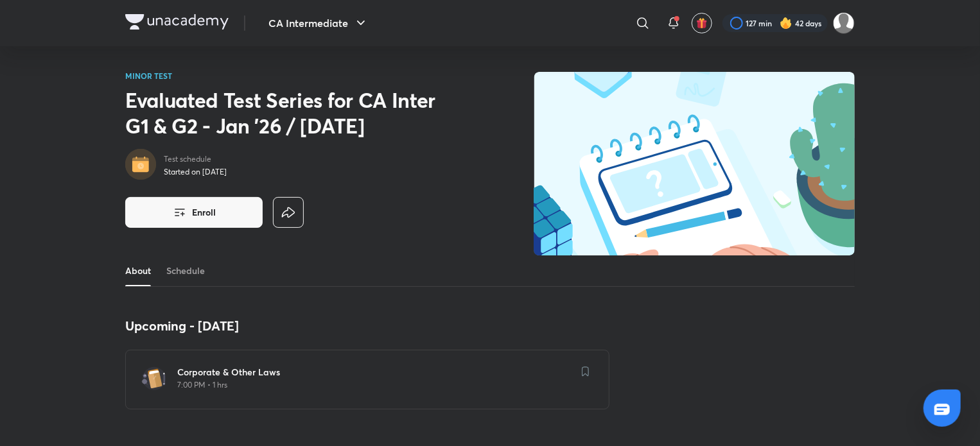 Image resolution: width=980 pixels, height=446 pixels. Describe the element at coordinates (702, 23) in the screenshot. I see `button: avatar` at that location.